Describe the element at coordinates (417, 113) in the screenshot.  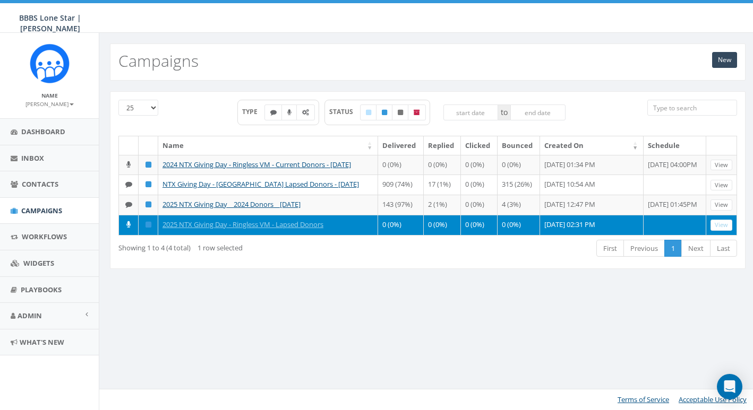
I see `label: Archived` at that location.